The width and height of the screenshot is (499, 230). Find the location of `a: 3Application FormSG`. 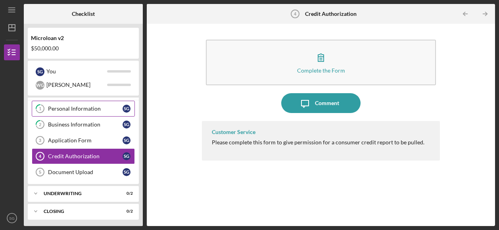

a: 3Application FormSG is located at coordinates (83, 140).